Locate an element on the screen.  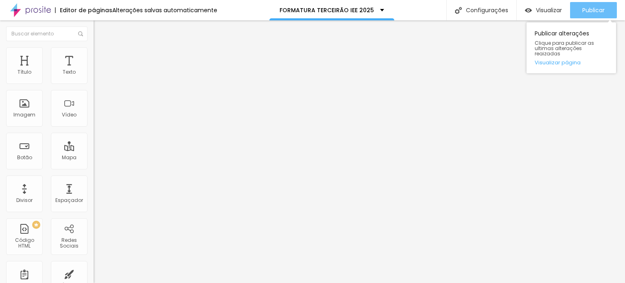
button: Publicar is located at coordinates (593, 10).